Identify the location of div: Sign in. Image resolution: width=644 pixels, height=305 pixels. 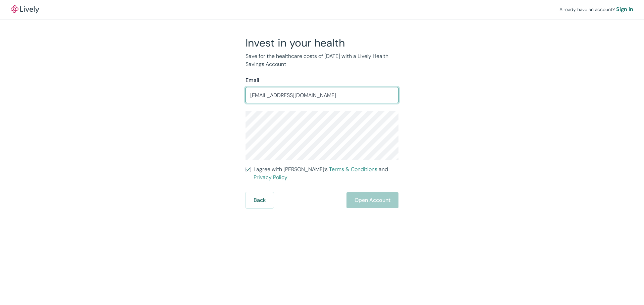
(624, 9).